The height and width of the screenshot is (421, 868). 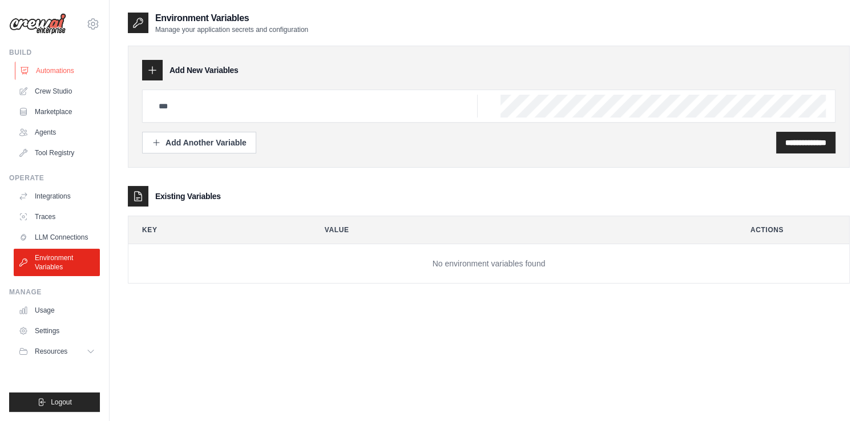 What do you see at coordinates (188, 196) in the screenshot?
I see `h3: Existing Variables` at bounding box center [188, 196].